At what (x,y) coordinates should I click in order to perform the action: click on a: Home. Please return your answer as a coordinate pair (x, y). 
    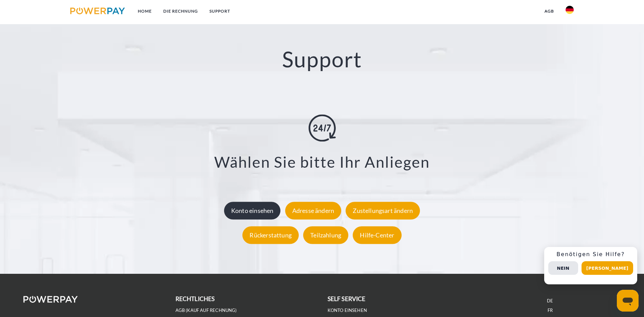
    Looking at the image, I should click on (145, 11).